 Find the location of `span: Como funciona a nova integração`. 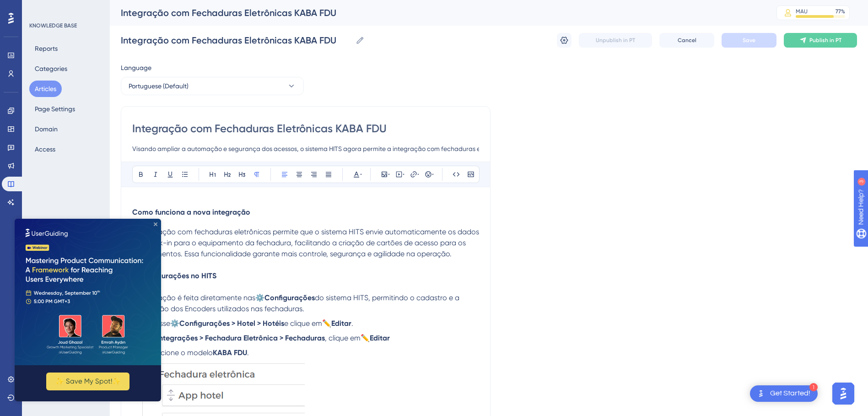

span: Como funciona a nova integração is located at coordinates (191, 212).